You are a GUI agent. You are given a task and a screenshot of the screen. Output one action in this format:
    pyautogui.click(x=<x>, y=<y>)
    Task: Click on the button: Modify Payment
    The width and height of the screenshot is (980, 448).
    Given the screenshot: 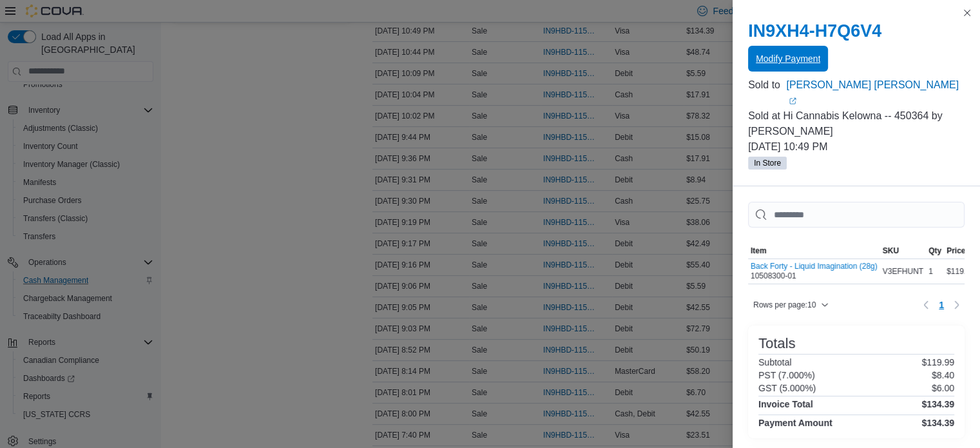 What is the action you would take?
    pyautogui.click(x=788, y=58)
    